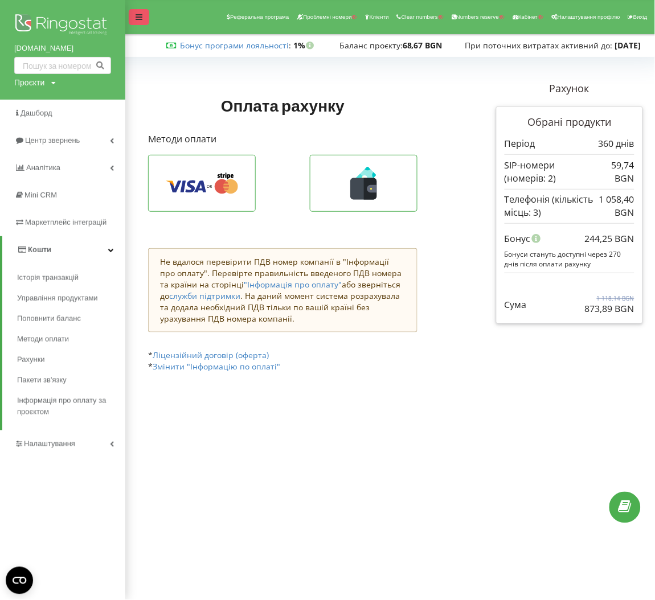 The height and width of the screenshot is (600, 655). Describe the element at coordinates (31, 360) in the screenshot. I see `span: Рахунки` at that location.